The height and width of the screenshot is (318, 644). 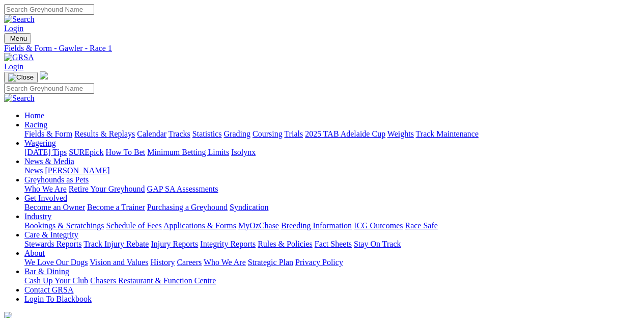 What do you see at coordinates (189, 262) in the screenshot?
I see `a: Careers` at bounding box center [189, 262].